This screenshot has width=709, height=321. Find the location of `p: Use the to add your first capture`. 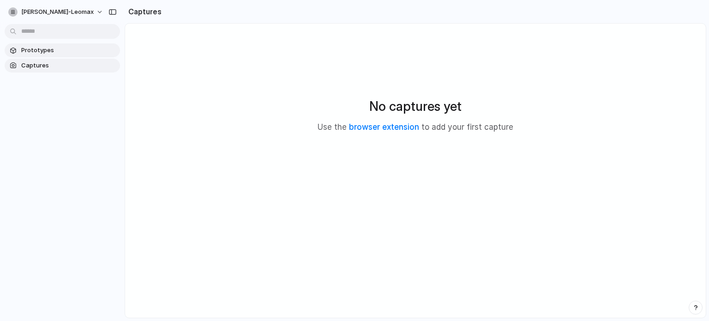

p: Use the to add your first capture is located at coordinates (416, 127).